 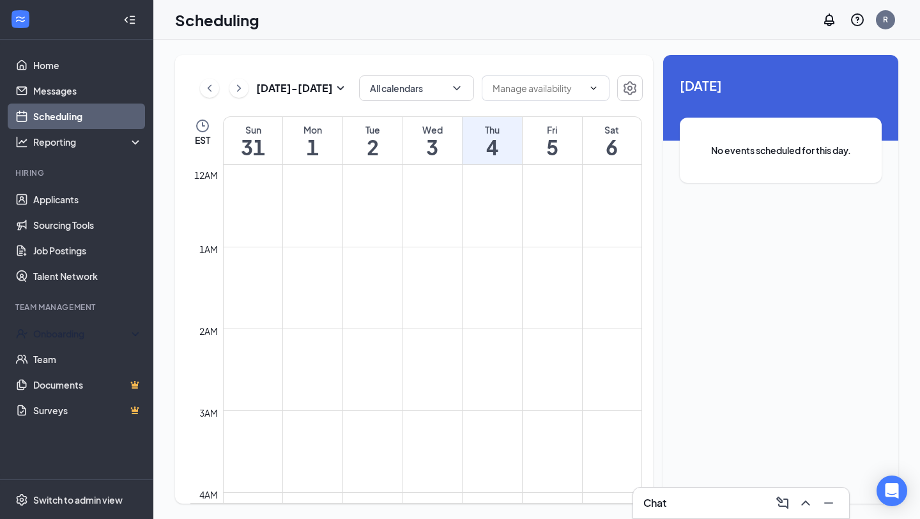 I want to click on a: August 31, 2025, so click(x=253, y=141).